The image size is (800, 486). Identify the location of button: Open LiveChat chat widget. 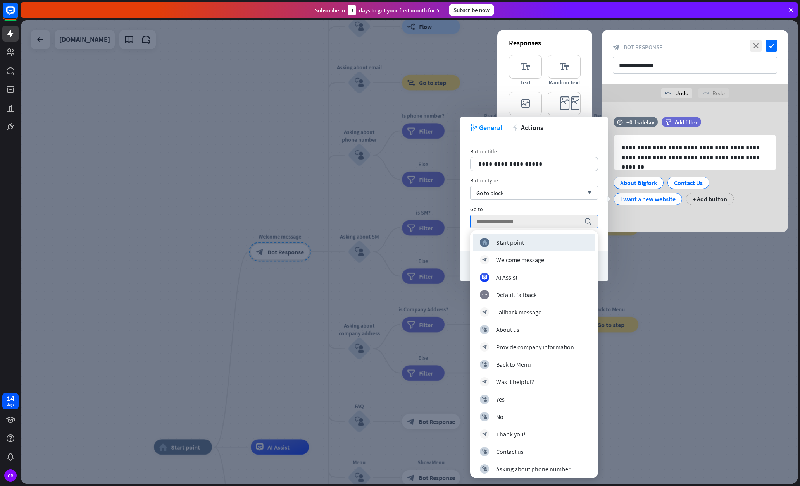
(18, 15).